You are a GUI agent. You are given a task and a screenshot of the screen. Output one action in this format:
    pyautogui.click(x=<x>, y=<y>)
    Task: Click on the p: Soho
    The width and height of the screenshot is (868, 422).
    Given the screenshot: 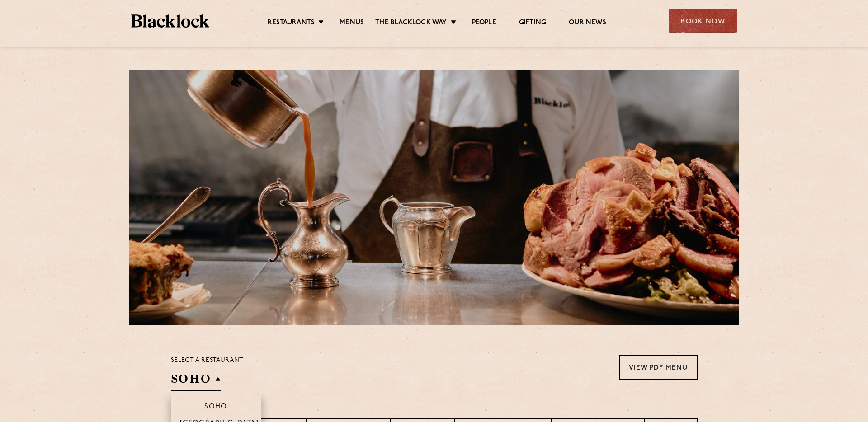 What is the action you would take?
    pyautogui.click(x=215, y=408)
    